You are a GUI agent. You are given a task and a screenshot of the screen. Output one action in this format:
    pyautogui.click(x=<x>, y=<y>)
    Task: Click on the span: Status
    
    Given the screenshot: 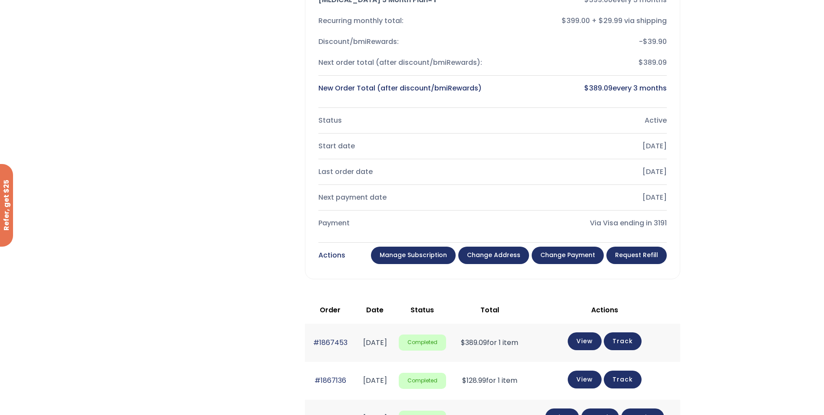 What is the action you would take?
    pyautogui.click(x=422, y=309)
    